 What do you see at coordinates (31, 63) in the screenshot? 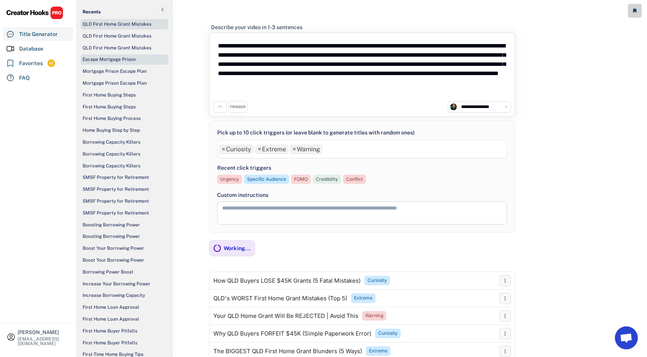
I see `div: Favorites` at bounding box center [31, 63].